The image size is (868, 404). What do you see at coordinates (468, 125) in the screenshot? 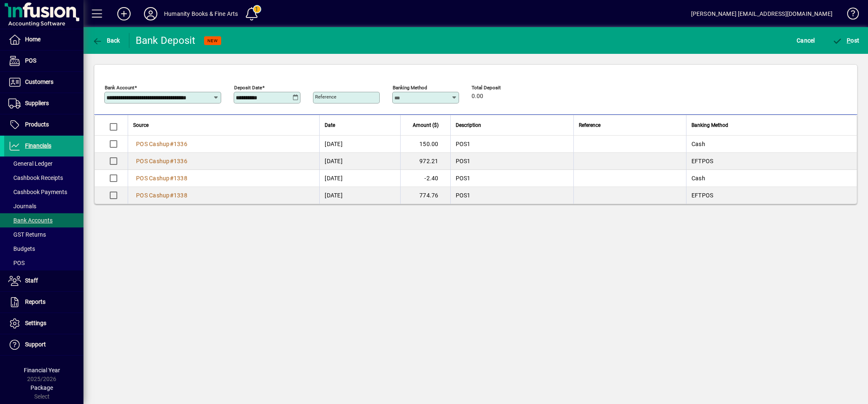
I see `span: Description` at bounding box center [468, 125].